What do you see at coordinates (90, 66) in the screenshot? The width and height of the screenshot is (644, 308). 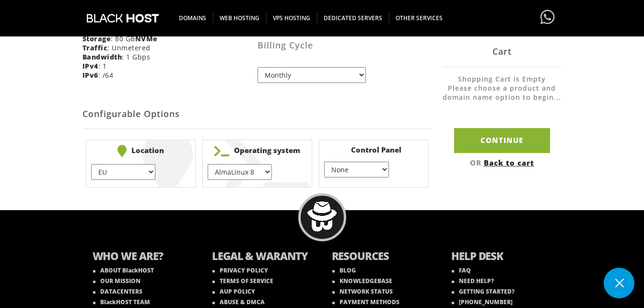 I see `b: IPv4` at bounding box center [90, 66].